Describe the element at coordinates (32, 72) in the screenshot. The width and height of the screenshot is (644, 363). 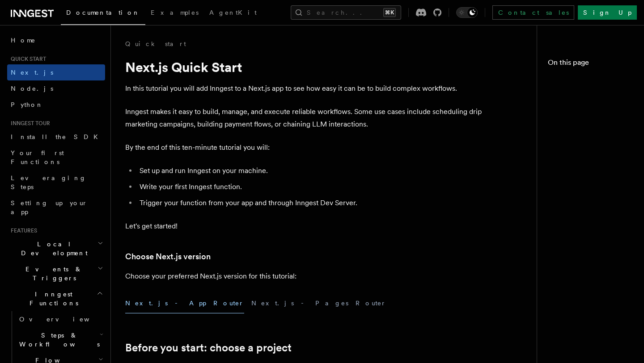
I see `span: Next.js` at that location.